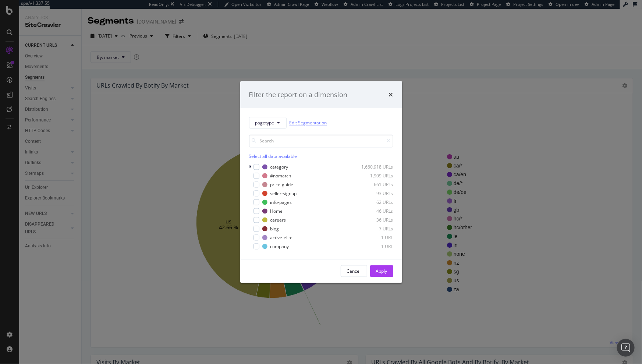 This screenshot has height=364, width=642. I want to click on div: category, so click(279, 167).